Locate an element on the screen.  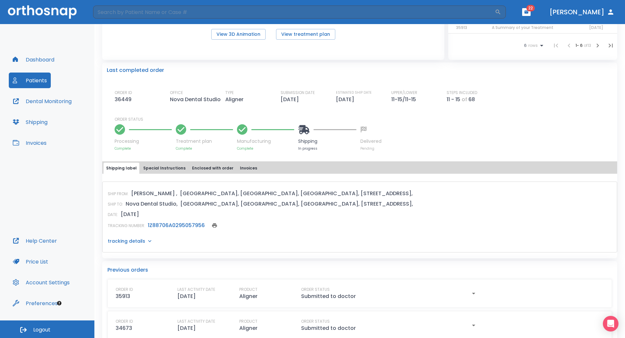
p: 35913 is located at coordinates (123, 297).